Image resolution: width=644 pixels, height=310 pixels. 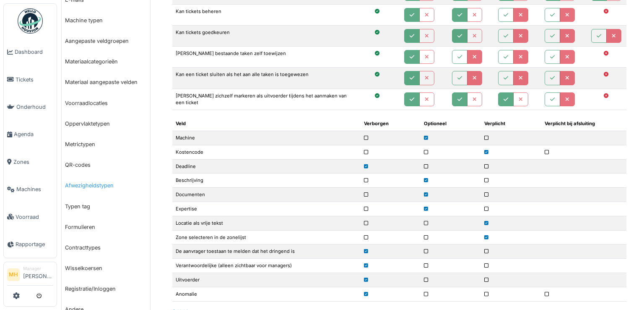 What do you see at coordinates (106, 40) in the screenshot?
I see `a: Aangepaste veldgroepen` at bounding box center [106, 40].